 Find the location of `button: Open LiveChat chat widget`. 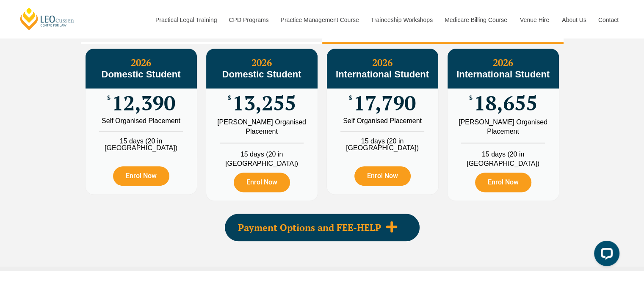

button: Open LiveChat chat widget is located at coordinates (19, 16).